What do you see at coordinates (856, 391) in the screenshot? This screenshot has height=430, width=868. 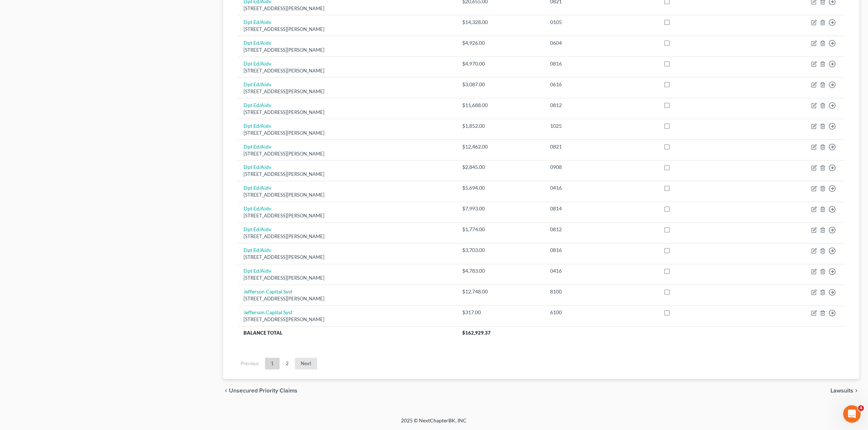 I see `i: chevron_right` at bounding box center [856, 391].